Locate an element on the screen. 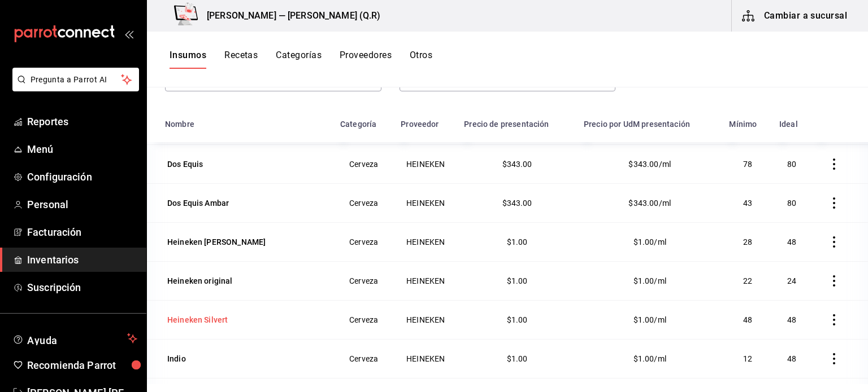 The width and height of the screenshot is (868, 392). button: Categorías is located at coordinates (298, 59).